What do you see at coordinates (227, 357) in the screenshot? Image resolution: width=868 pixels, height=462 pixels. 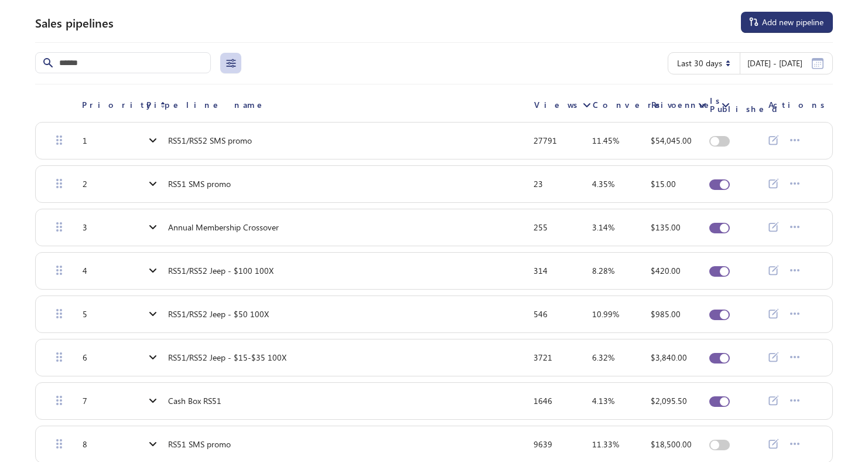 I see `a: RS51/RS52 Jeep - $15-$35 100X` at bounding box center [227, 357].